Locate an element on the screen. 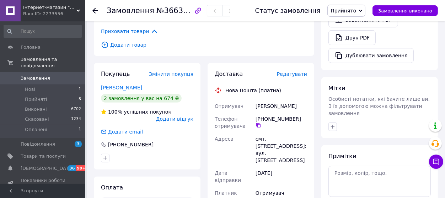 This screenshot has height=198, width=445. span: Особисті нотатки, які бачите лише ви. З їх допомогою можна фільтрувати замовлення is located at coordinates (379, 106).